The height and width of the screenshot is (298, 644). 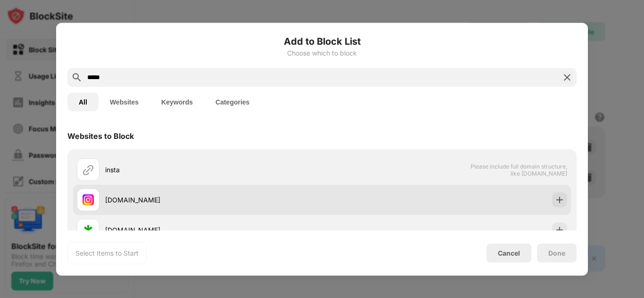 I want to click on div: Choose which to block, so click(x=322, y=53).